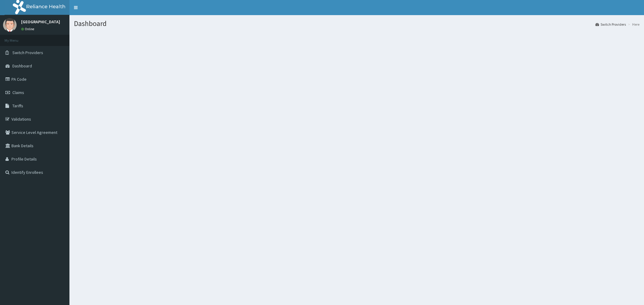 This screenshot has height=305, width=644. Describe the element at coordinates (611, 24) in the screenshot. I see `a: Switch Providers` at that location.